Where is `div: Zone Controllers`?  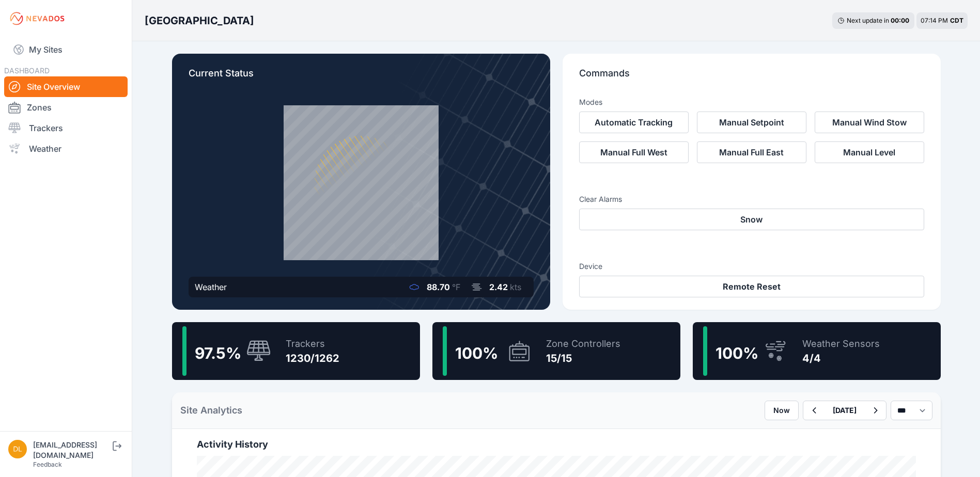 div: Zone Controllers is located at coordinates (584, 344).